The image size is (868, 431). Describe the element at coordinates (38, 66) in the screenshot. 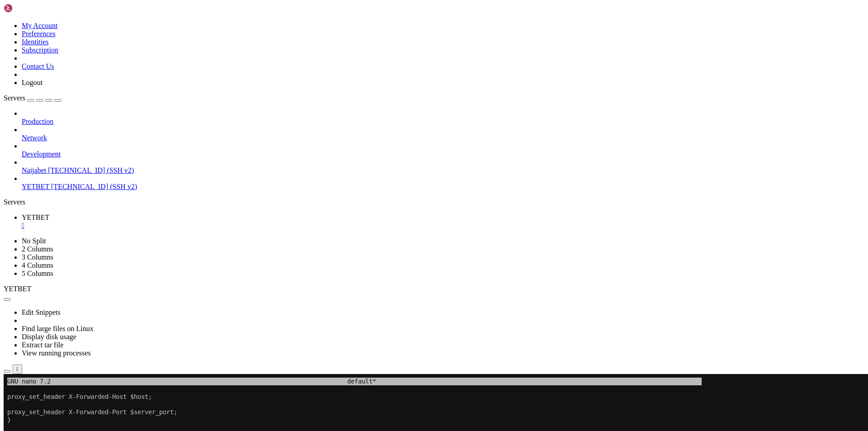

I see `a: Contact Us` at that location.